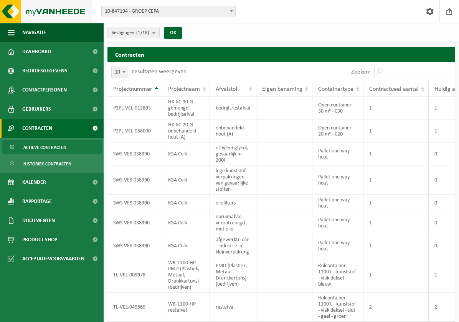 This screenshot has width=459, height=322. Describe the element at coordinates (135, 275) in the screenshot. I see `td: TL-VEL-009978` at that location.